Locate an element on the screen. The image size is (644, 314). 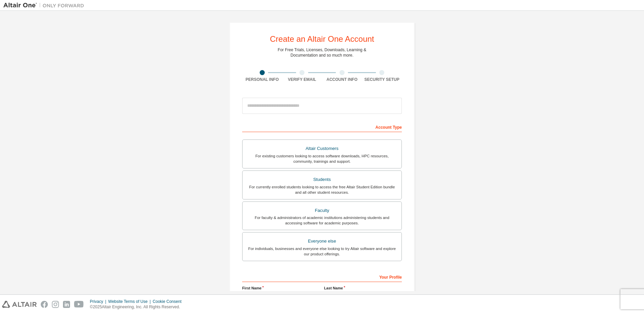
img: linkedin.svg is located at coordinates (66, 304).